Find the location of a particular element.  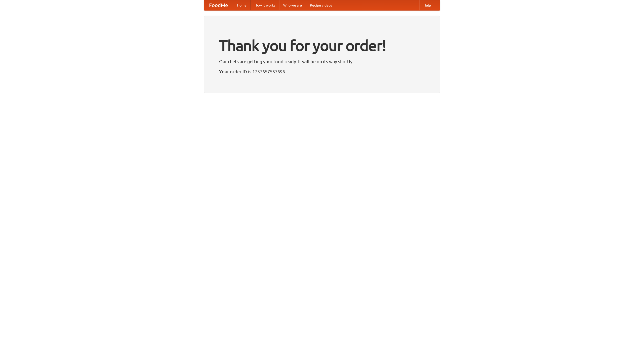

h1: Thank you for your order! is located at coordinates (322, 46).